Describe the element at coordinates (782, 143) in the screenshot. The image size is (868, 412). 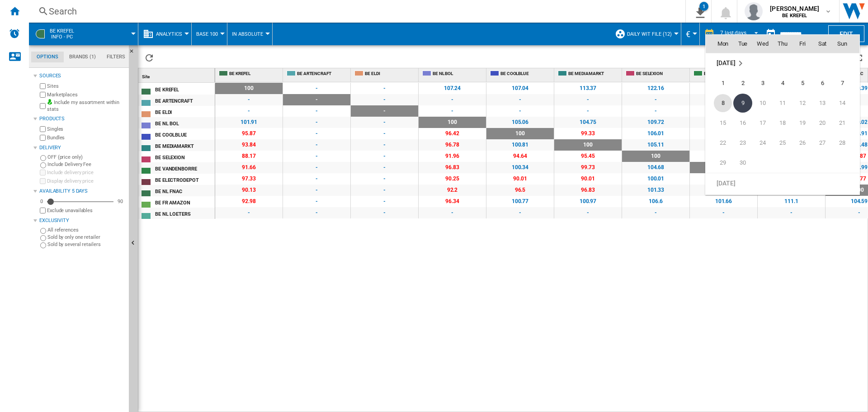
I see `td: Thursday September 25 2025` at that location.